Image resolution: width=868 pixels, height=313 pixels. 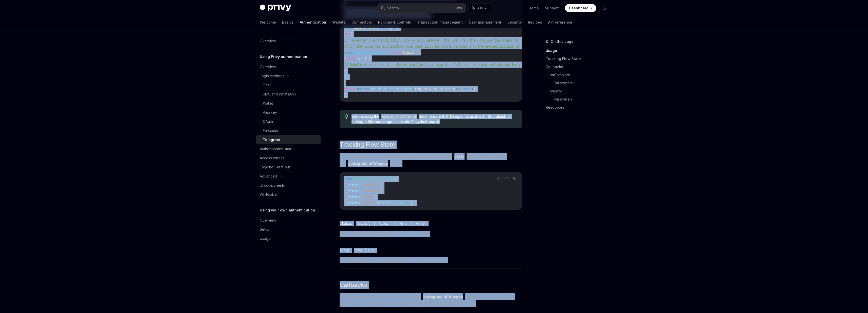 I want to click on a: onError, so click(x=581, y=91).